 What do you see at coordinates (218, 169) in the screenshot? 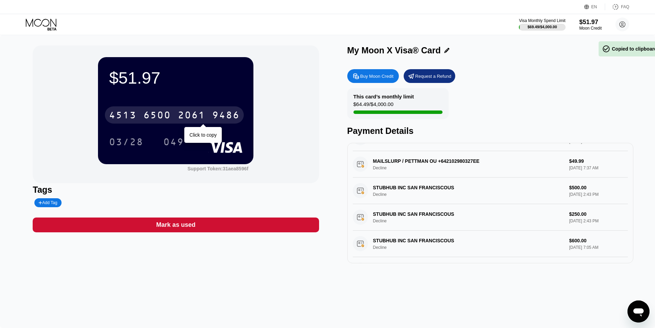
I see `div: Support Token:31aea8596f` at bounding box center [218, 169].